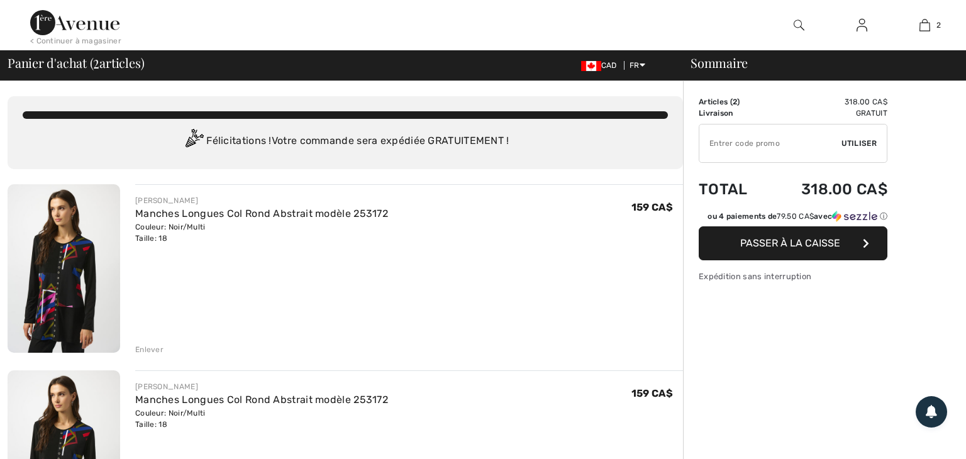 This screenshot has height=459, width=966. I want to click on div: Enlever, so click(149, 350).